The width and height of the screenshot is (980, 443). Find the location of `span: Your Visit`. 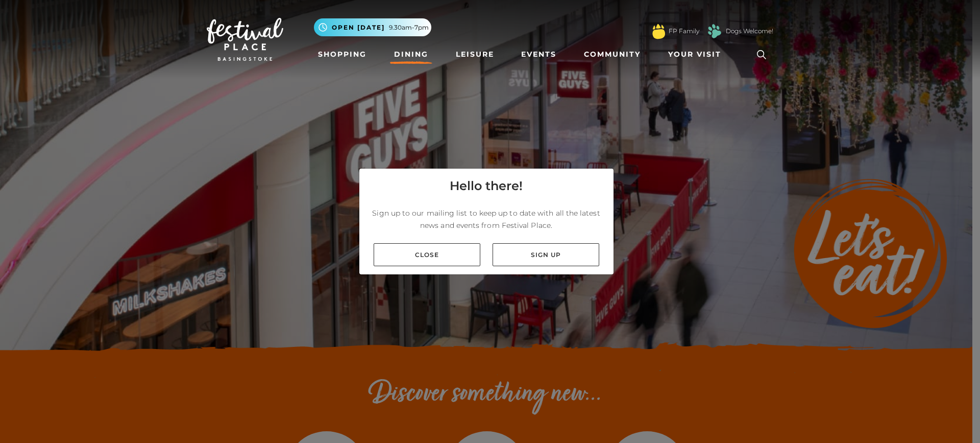

span: Your Visit is located at coordinates (695, 54).